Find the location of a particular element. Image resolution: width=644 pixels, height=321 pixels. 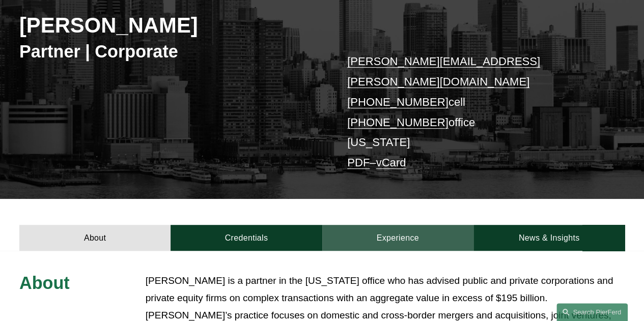

a: vCard is located at coordinates (390, 162).